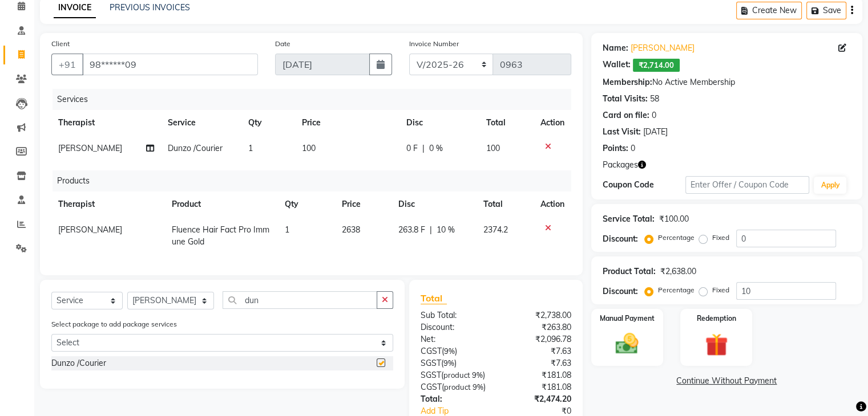  I want to click on div: No Active Membership, so click(727, 82).